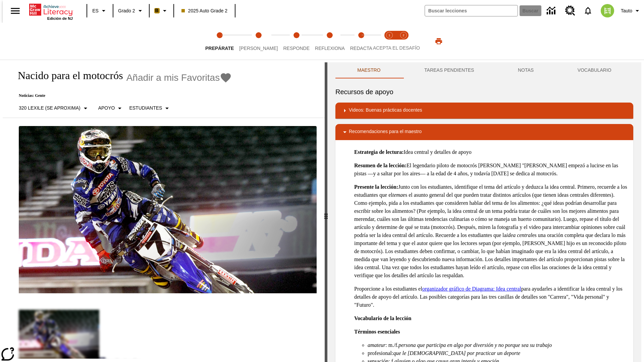  What do you see at coordinates (485, 212) in the screenshot?
I see `div: activity` at bounding box center [485, 212].